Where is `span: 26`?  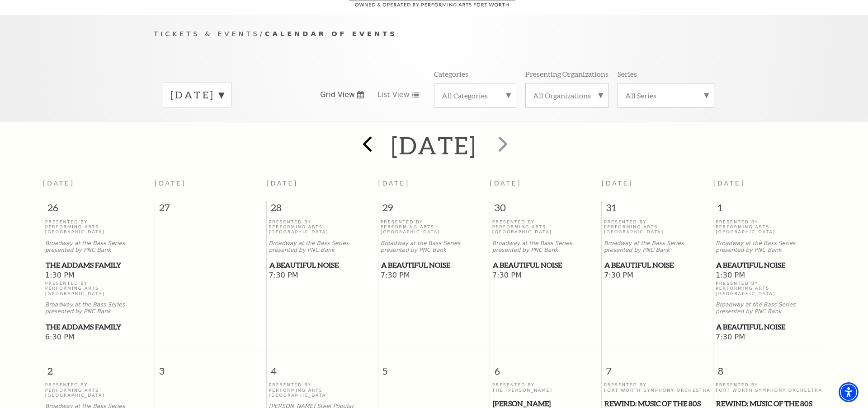 span: 26 is located at coordinates (99, 210).